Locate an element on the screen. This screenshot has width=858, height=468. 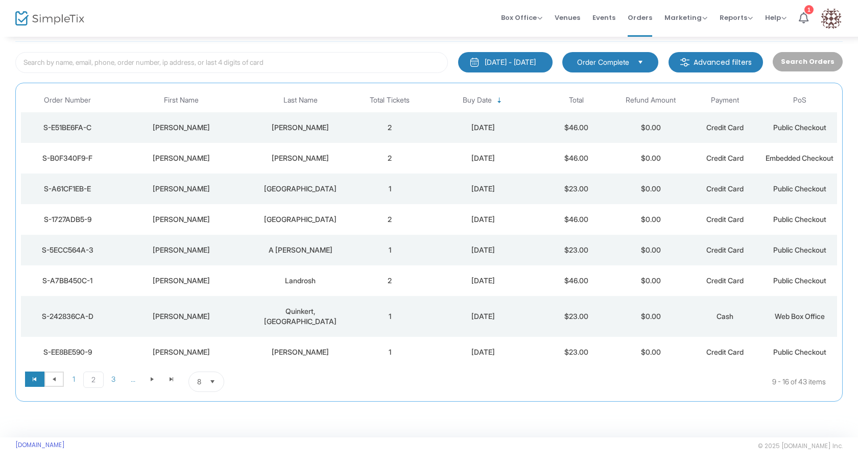
div: Newport is located at coordinates (300, 189).